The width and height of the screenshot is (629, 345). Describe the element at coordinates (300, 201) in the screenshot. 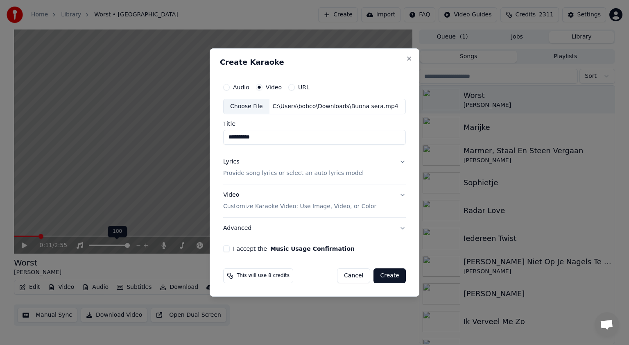

I see `div: Video` at that location.